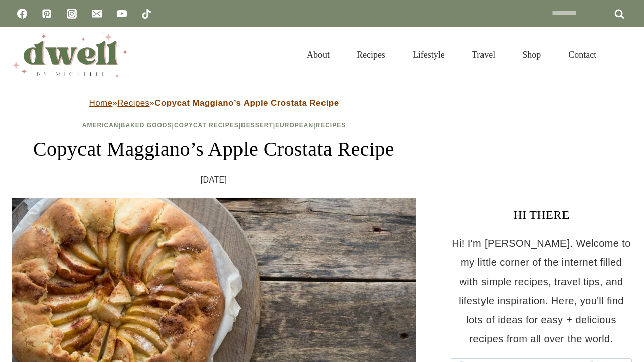 Image resolution: width=644 pixels, height=362 pixels. Describe the element at coordinates (22, 14) in the screenshot. I see `a: Facebook` at that location.